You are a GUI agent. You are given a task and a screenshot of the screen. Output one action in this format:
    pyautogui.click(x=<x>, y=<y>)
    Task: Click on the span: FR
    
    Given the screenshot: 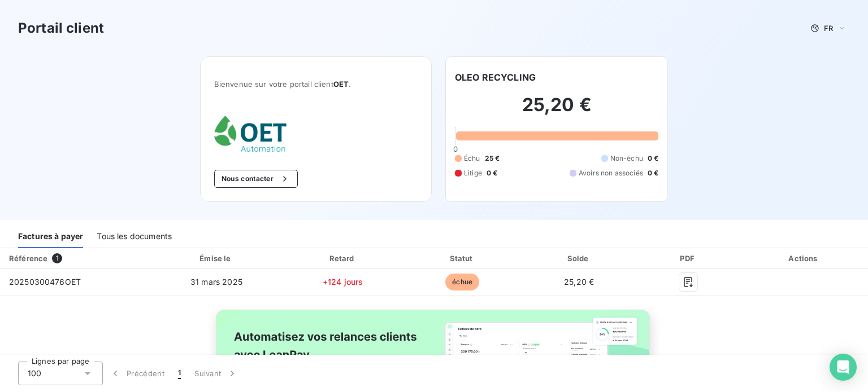 What is the action you would take?
    pyautogui.click(x=828, y=28)
    